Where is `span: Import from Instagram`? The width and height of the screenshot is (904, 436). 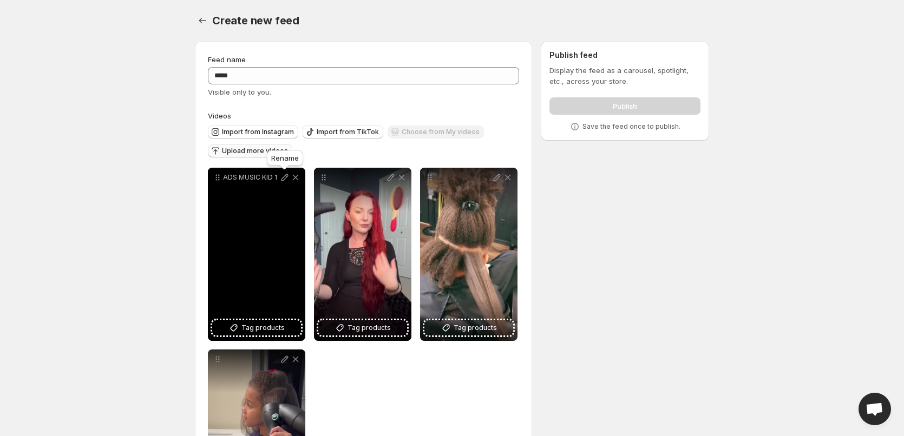
span: Import from Instagram is located at coordinates (258, 132).